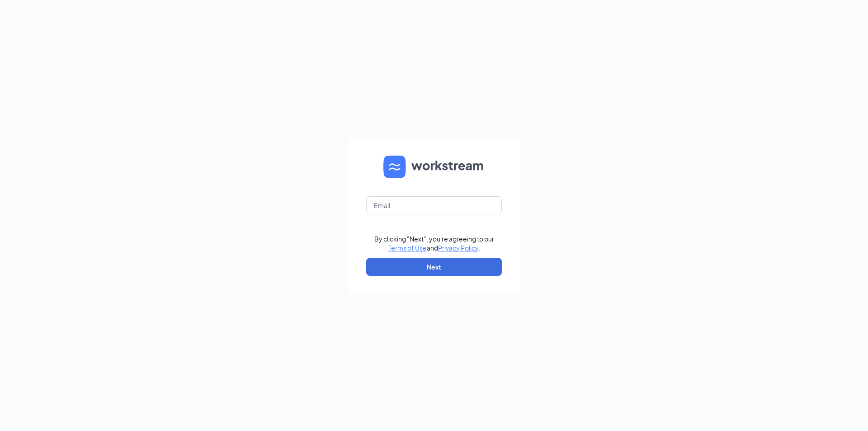 The image size is (868, 431). I want to click on button: Next, so click(434, 267).